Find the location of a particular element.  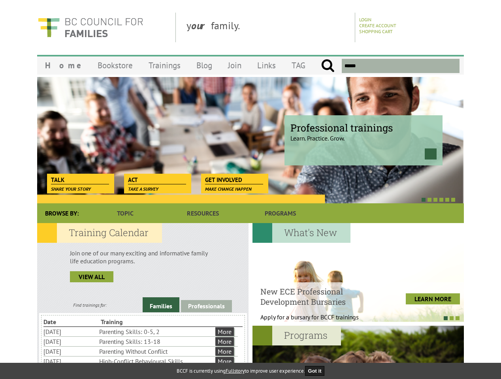

span: Make change happen is located at coordinates (228, 189).